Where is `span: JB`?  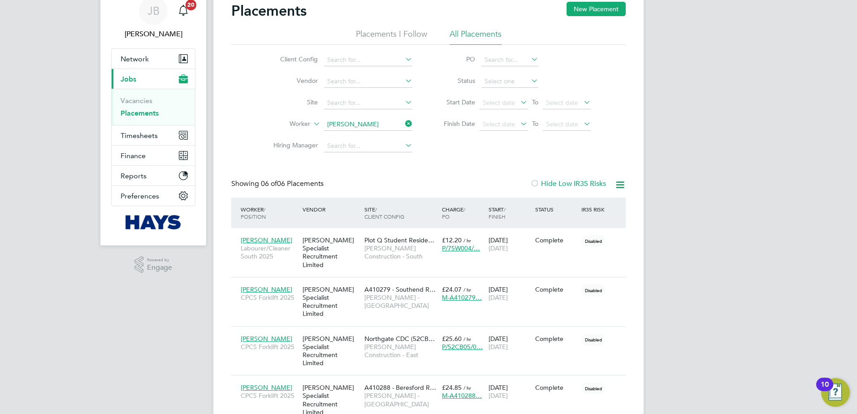 span: JB is located at coordinates (153, 11).